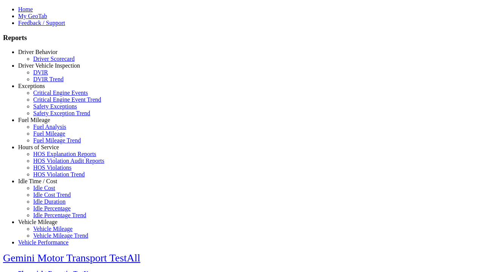 This screenshot has height=272, width=483. What do you see at coordinates (67, 99) in the screenshot?
I see `a: Critical Engine Event Trend` at bounding box center [67, 99].